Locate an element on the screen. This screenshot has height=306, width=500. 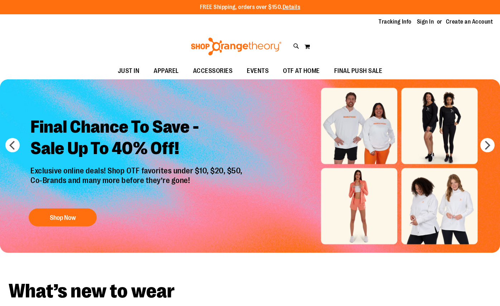
button: prev is located at coordinates (13, 145).